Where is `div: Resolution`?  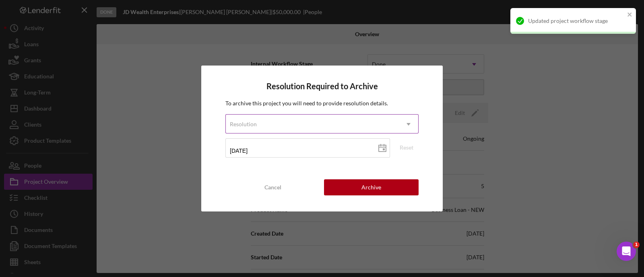
div: Resolution is located at coordinates (243, 124).